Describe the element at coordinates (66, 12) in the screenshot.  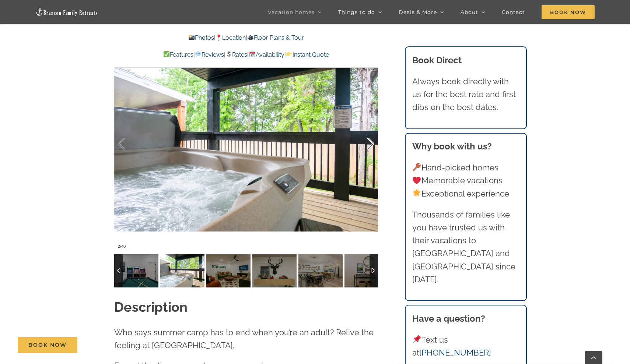
I see `img: Branson Family Retreats Logo` at that location.